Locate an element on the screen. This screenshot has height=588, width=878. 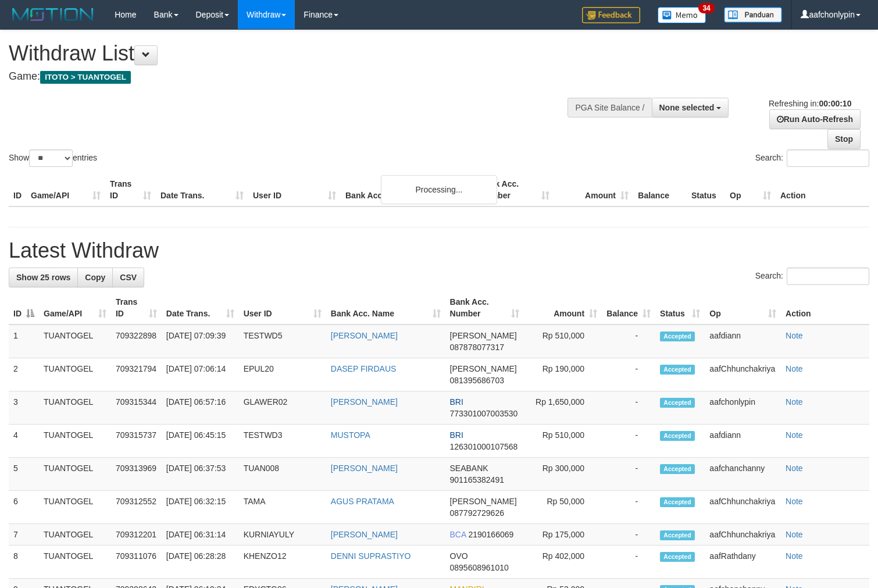
img: panduan.png is located at coordinates (753, 14).